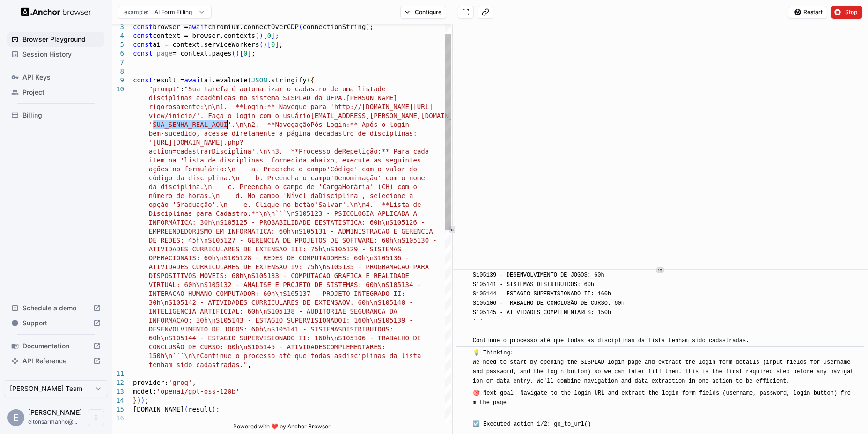 The height and width of the screenshot is (434, 868). I want to click on div: API Reference, so click(55, 361).